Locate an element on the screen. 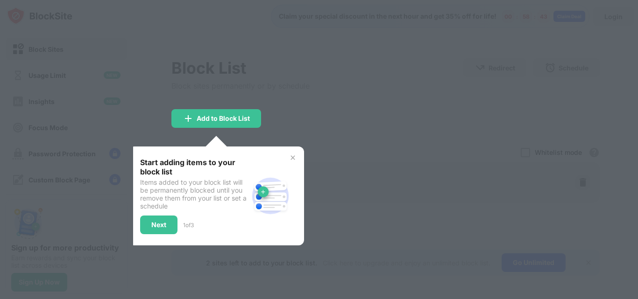  div: Next is located at coordinates (159, 225).